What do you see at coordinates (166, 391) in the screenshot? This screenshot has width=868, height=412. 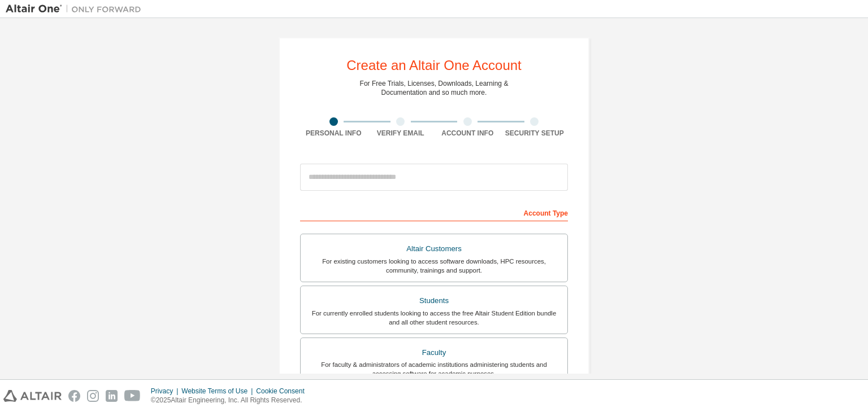 I see `div: Privacy` at bounding box center [166, 391].